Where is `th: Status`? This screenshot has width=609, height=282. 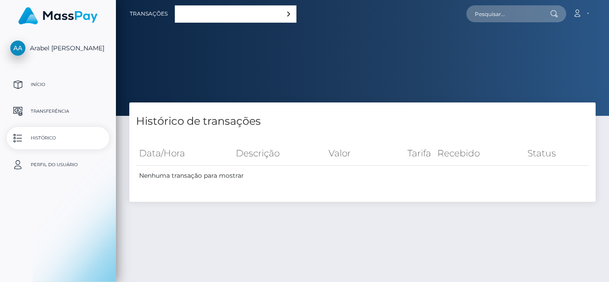
th: Status is located at coordinates (557, 153).